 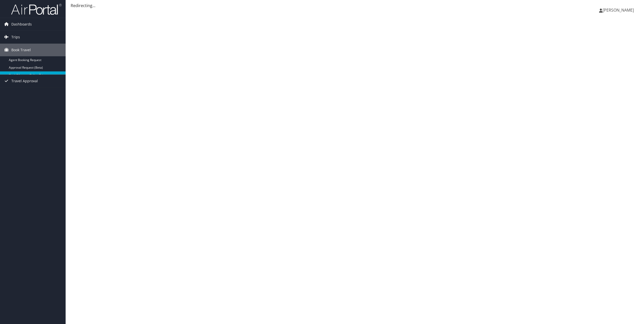 I want to click on span: Dashboards, so click(x=21, y=24).